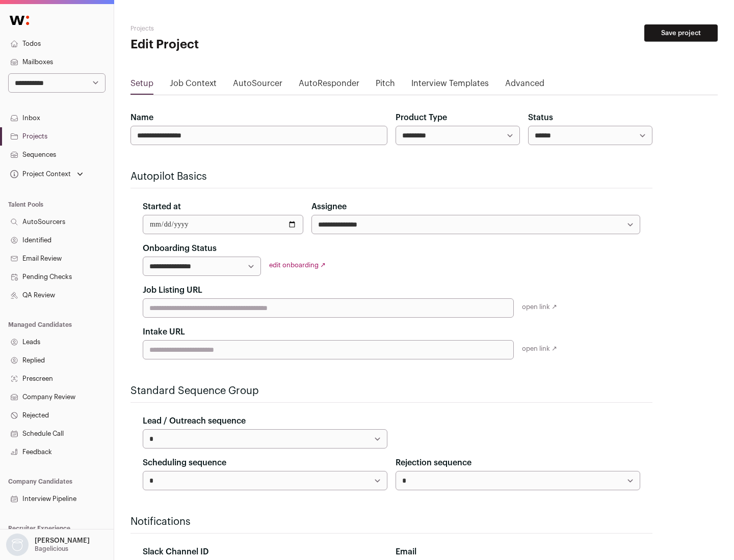 The height and width of the screenshot is (560, 734). What do you see at coordinates (19, 20) in the screenshot?
I see `img: Wellfound` at bounding box center [19, 20].